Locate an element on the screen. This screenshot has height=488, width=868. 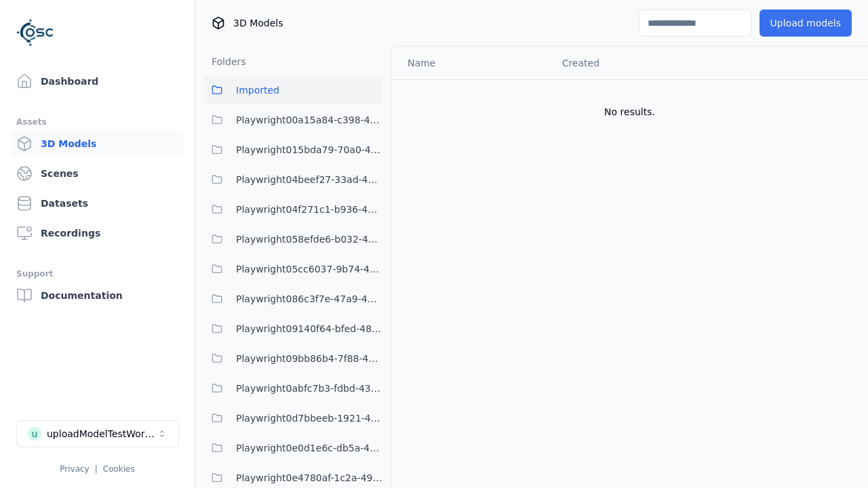
span: Playwright058efde6-b032-4363-91b7-49175d678812 is located at coordinates (309, 240).